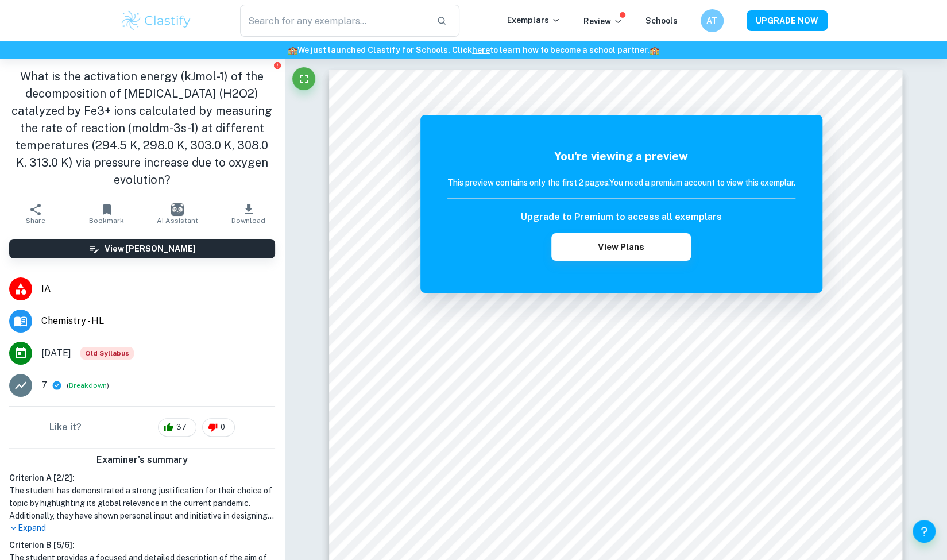 The height and width of the screenshot is (560, 947). Describe the element at coordinates (534, 21) in the screenshot. I see `p: Exemplars` at that location.